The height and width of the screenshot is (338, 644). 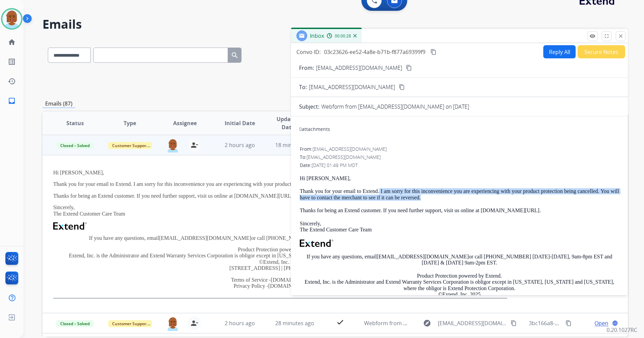 I want to click on span: Type, so click(x=130, y=123).